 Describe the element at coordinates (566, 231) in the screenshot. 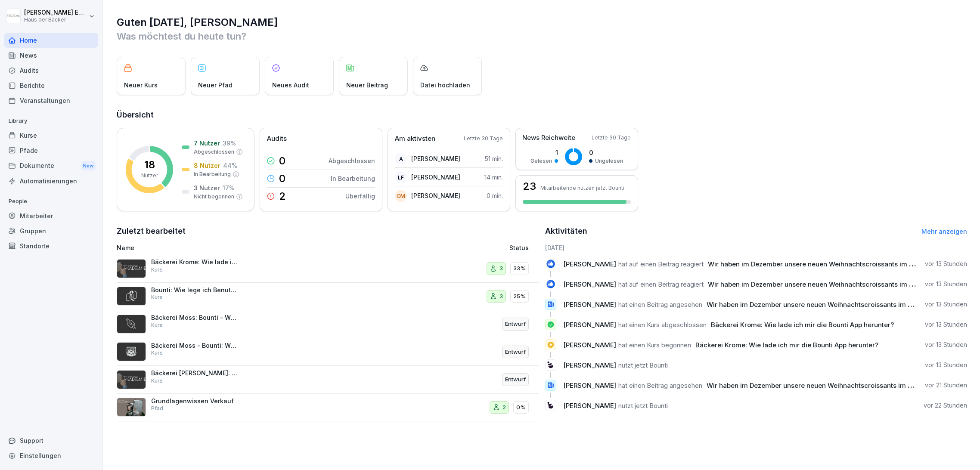

I see `h2: Aktivitäten` at that location.